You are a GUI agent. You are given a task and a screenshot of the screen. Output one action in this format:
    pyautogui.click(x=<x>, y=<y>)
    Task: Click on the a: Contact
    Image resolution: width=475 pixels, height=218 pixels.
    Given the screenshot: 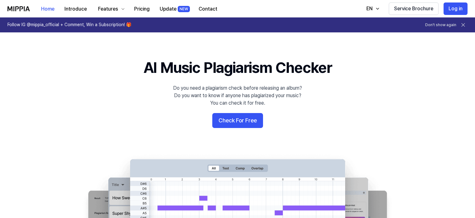 What is the action you would take?
    pyautogui.click(x=208, y=9)
    